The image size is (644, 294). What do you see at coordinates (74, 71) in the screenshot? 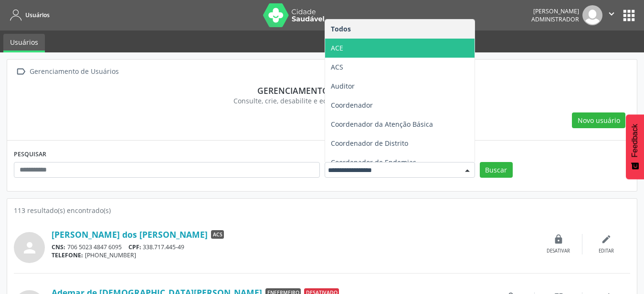
I see `div: Gerenciamento de Usuários` at bounding box center [74, 71].